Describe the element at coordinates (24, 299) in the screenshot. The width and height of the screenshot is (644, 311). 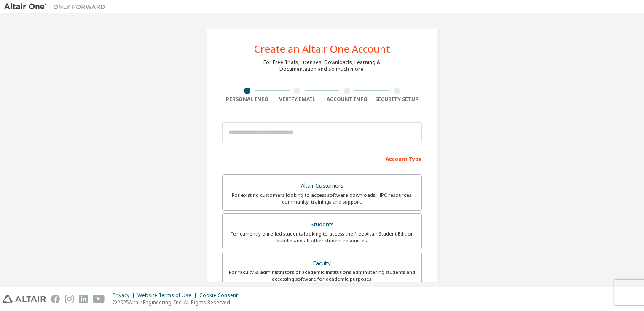
I see `img: altair_logo.svg` at that location.